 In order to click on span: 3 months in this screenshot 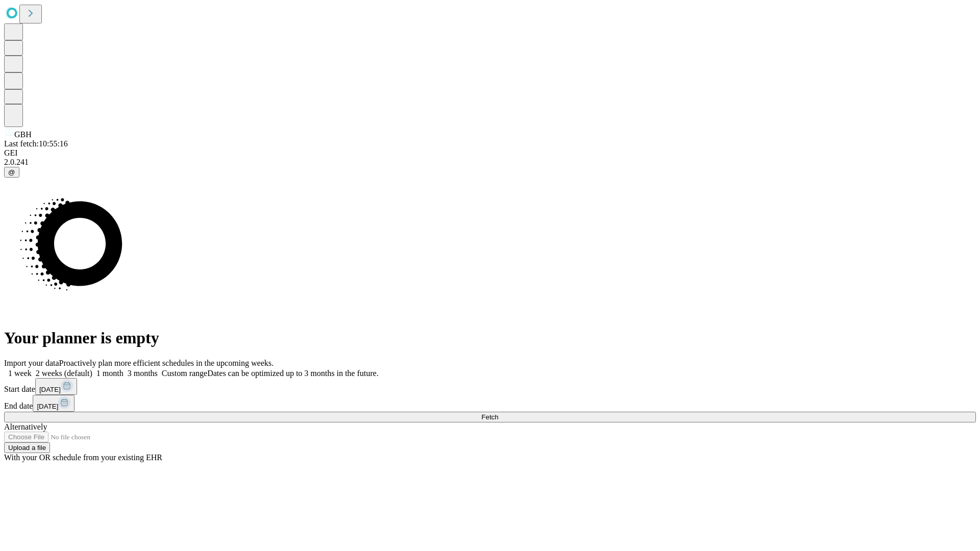, I will do `click(143, 373)`.